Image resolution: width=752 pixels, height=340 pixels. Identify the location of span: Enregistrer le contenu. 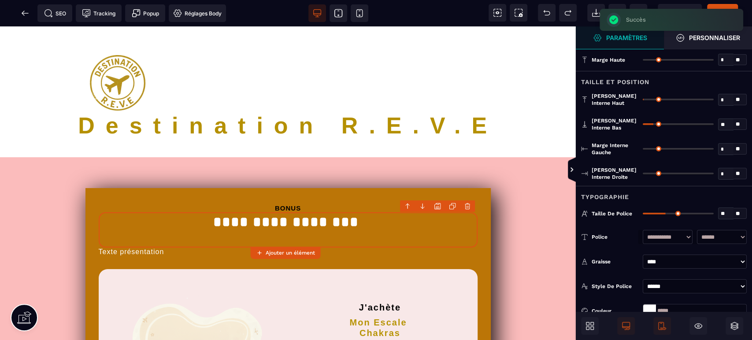
(723, 13).